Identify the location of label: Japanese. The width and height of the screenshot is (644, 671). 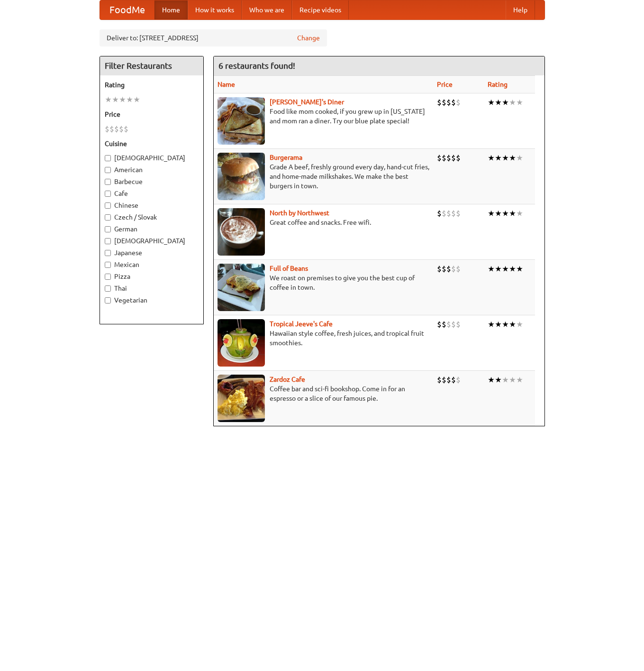
(152, 253).